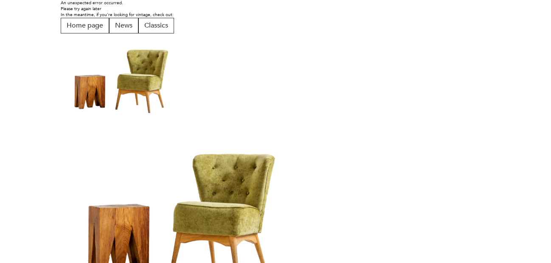 This screenshot has height=263, width=551. Describe the element at coordinates (156, 25) in the screenshot. I see `button: Classics` at that location.